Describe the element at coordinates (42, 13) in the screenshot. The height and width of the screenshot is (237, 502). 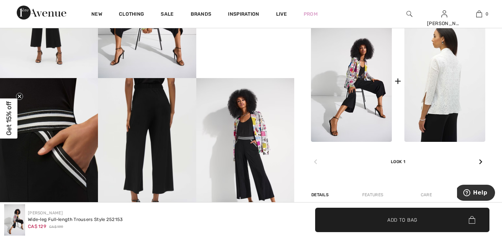
I see `a: 1ère Avenue` at that location.